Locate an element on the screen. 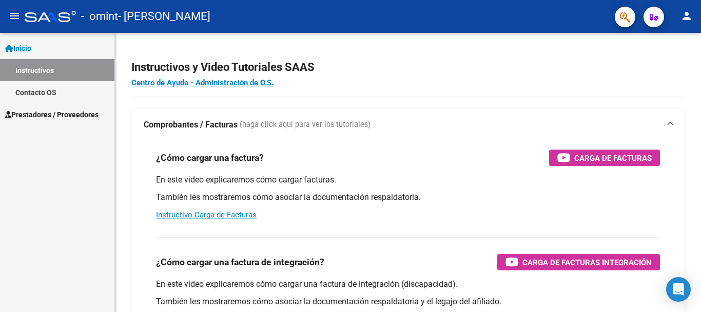  a: Instructivo Carga de Facturas is located at coordinates (206, 215).